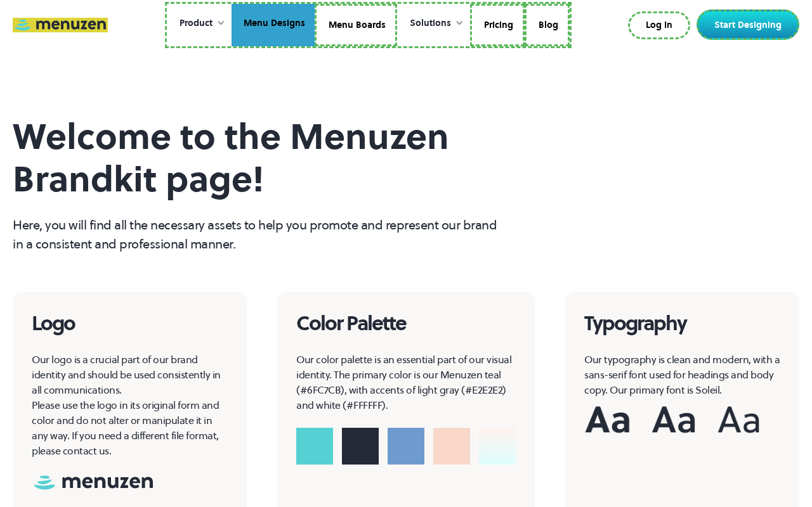  I want to click on a: Menu Designs, so click(273, 25).